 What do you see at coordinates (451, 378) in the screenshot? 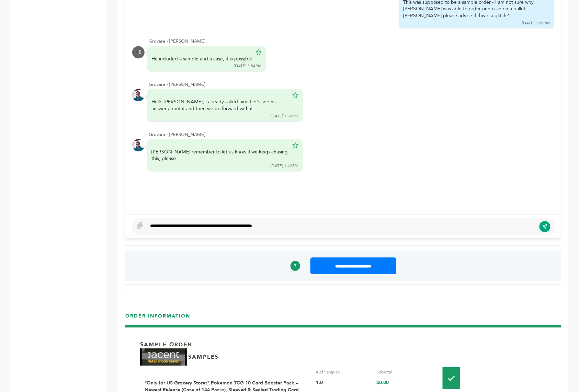
I see `img: Pallet-Icons-01.png` at bounding box center [451, 378].